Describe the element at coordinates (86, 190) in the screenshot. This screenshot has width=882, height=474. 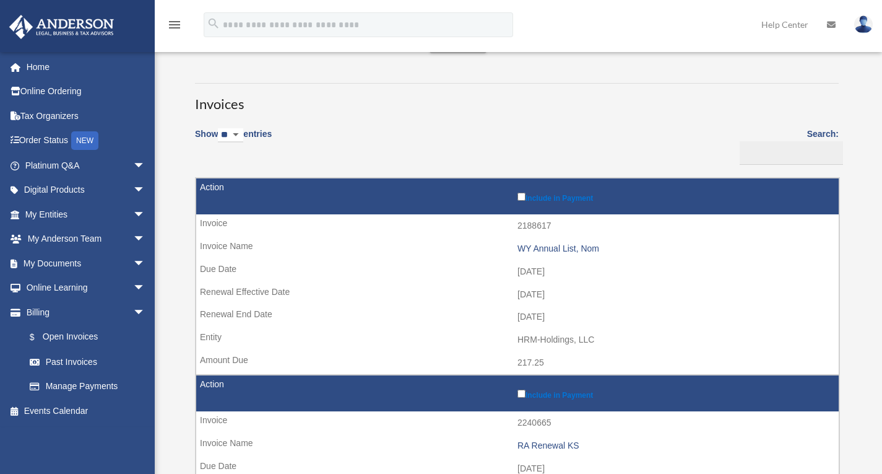
I see `a: Digital Productsarrow_drop_down` at that location.